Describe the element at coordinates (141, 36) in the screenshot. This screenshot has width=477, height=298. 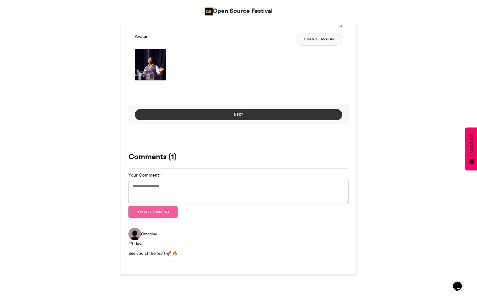
I see `label: Avatar` at that location.